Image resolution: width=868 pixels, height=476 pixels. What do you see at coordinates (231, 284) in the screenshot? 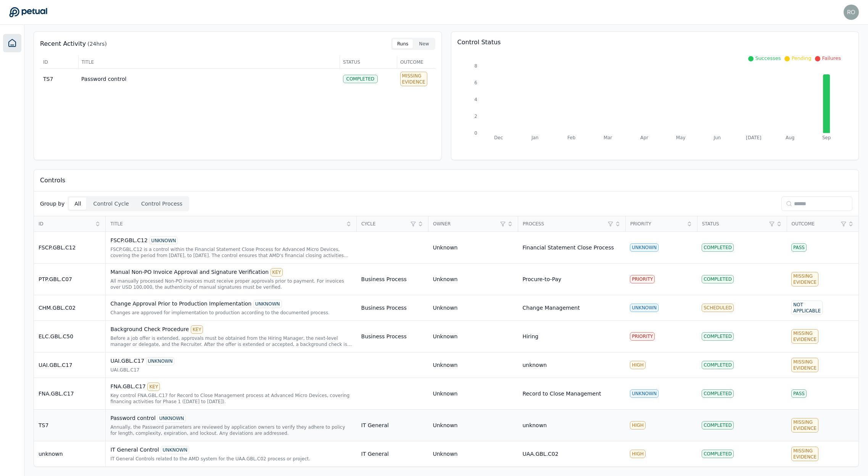
I see `div: All manually processed Non-PO invoices must receive proper approvals prior to payment. For invoic...` at bounding box center [231, 284].